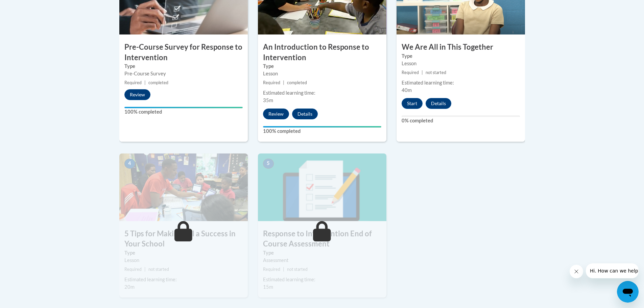 Image resolution: width=644 pixels, height=308 pixels. Describe the element at coordinates (183, 74) in the screenshot. I see `div: Pre-Course Survey` at that location.